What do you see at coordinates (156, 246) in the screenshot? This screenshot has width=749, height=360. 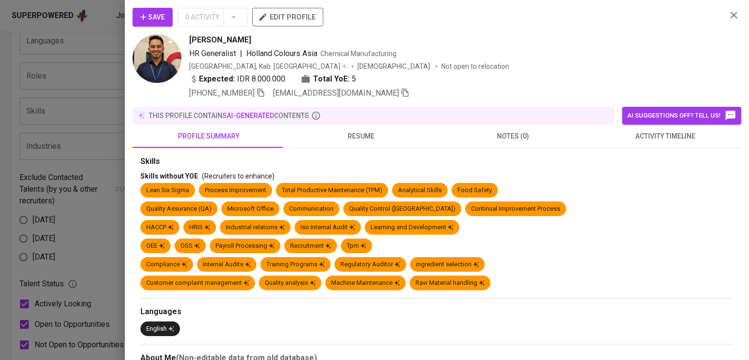 I see `div: OEE` at bounding box center [156, 246].